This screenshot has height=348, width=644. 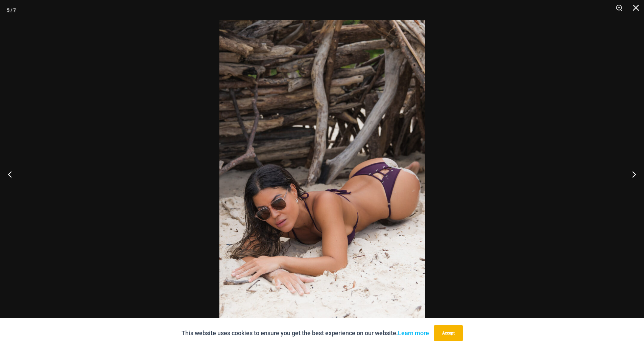 I want to click on button: Next, so click(x=631, y=174).